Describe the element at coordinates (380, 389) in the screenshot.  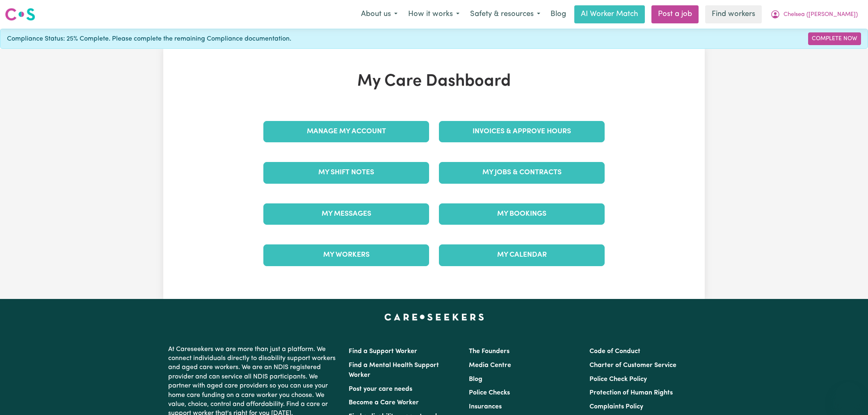
I see `a: Post your care needs` at that location.